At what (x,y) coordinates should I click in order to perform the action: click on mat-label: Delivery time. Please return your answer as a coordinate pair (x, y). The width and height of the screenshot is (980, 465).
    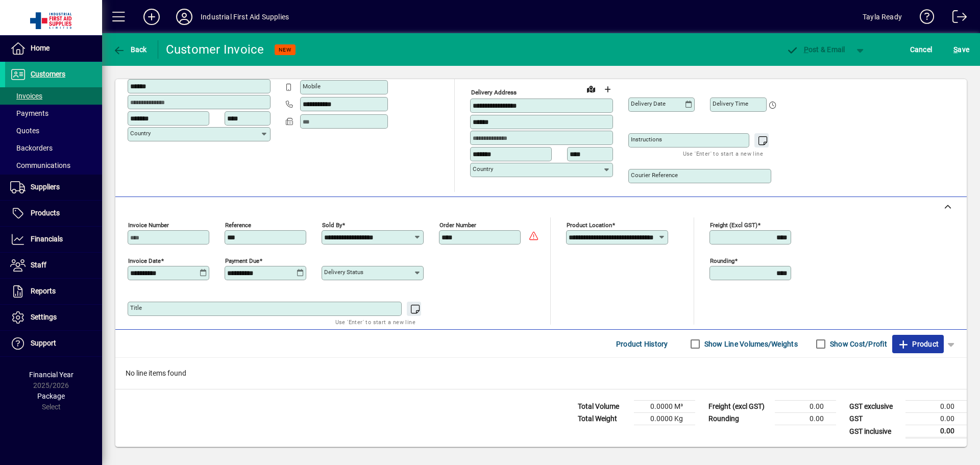
    Looking at the image, I should click on (730, 104).